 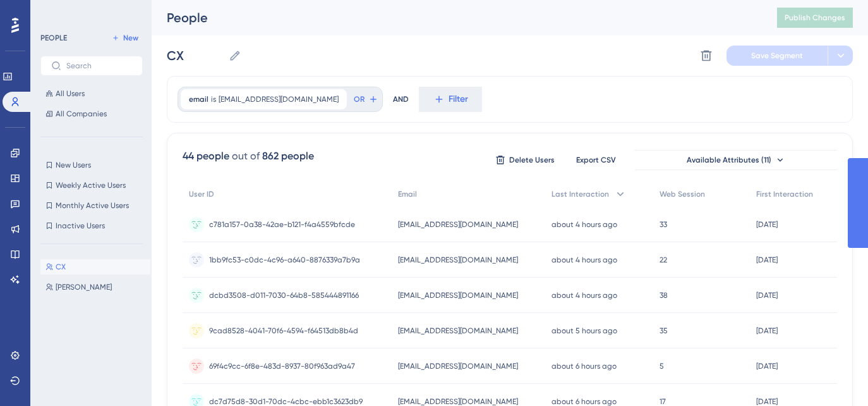 What do you see at coordinates (729, 160) in the screenshot?
I see `span: Available Attributes (11)` at bounding box center [729, 160].